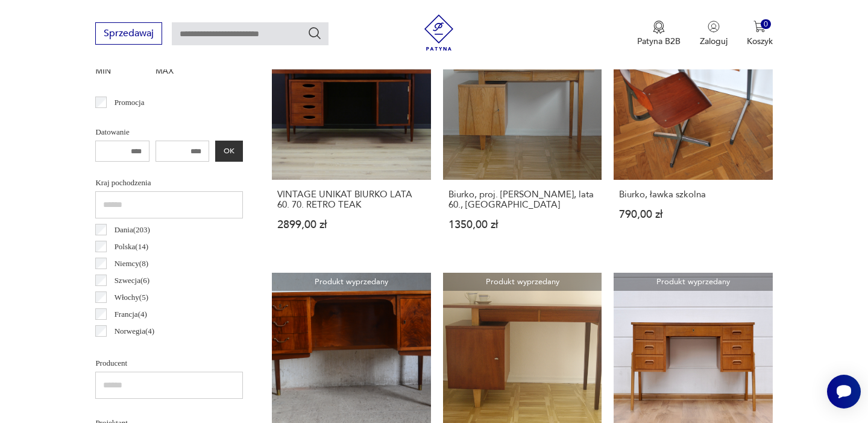  I want to click on button: 0Koszyk, so click(760, 34).